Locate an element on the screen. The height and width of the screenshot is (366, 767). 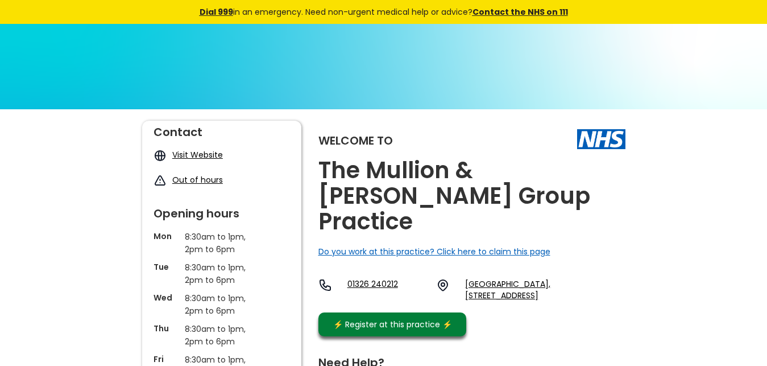
a: Contact the NHS on 111 is located at coordinates (520, 12).